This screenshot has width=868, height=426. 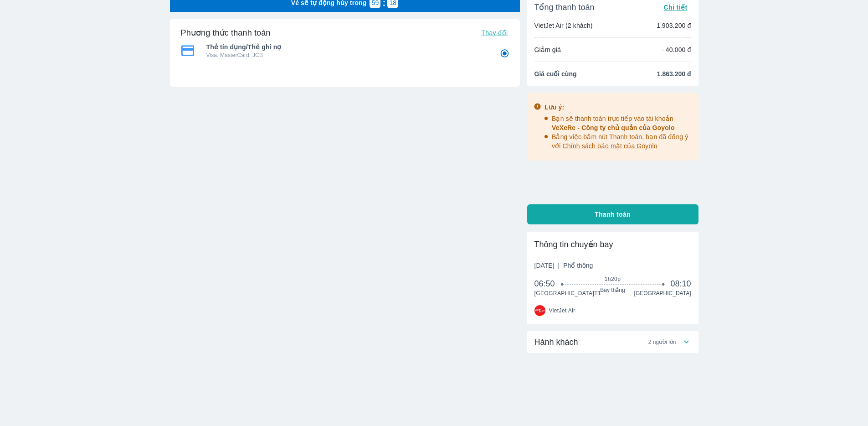 I want to click on div: Thẻ tín dụng/Thẻ ghi nợThẻ tín dụng/Thẻ ghi nợVisa, MasterCard, JCB, so click(x=345, y=50).